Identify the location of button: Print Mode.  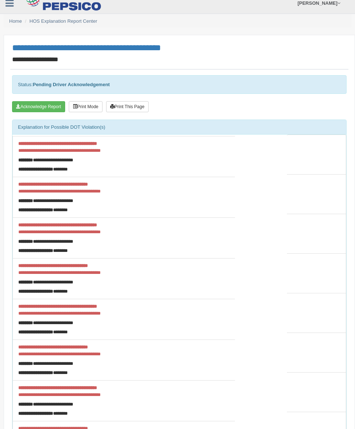
(86, 107).